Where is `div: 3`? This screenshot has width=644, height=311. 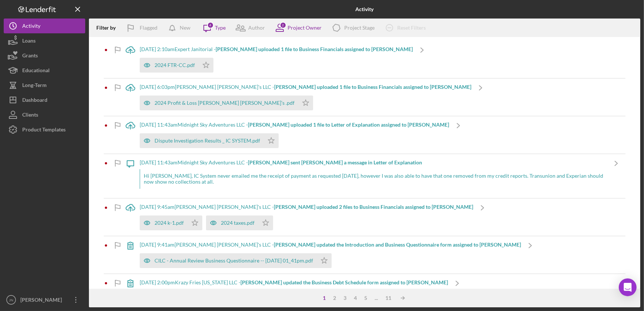 div: 3 is located at coordinates (345, 298).